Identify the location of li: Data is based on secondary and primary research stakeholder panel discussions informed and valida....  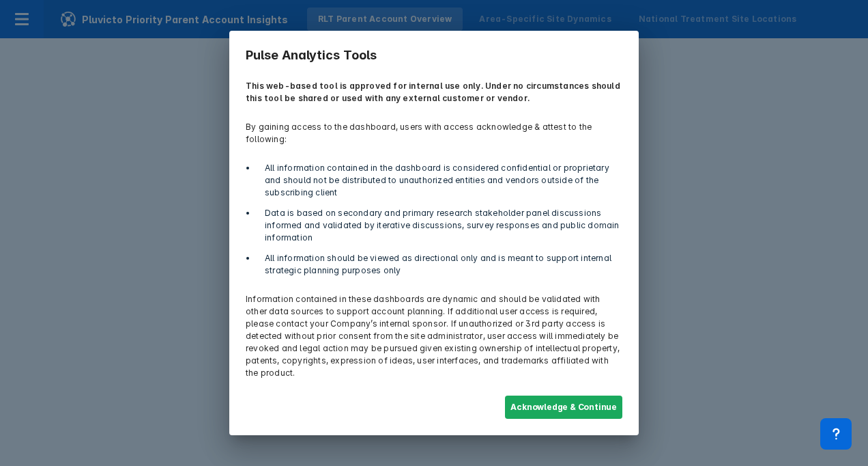
(439, 225).